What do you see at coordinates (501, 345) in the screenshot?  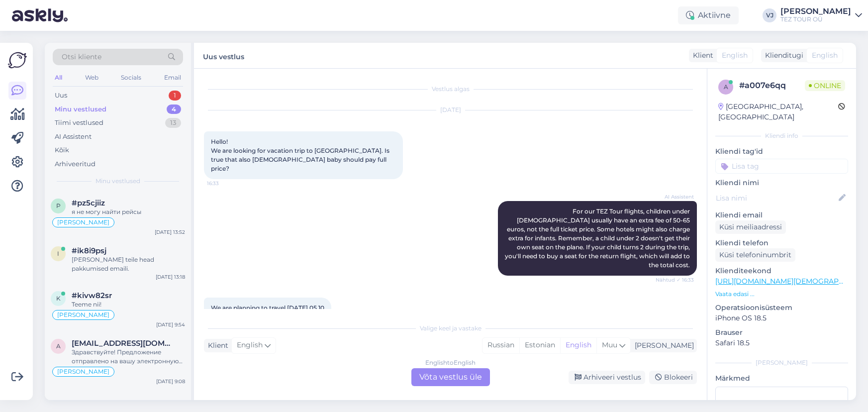 I see `div: Russian` at bounding box center [501, 345].